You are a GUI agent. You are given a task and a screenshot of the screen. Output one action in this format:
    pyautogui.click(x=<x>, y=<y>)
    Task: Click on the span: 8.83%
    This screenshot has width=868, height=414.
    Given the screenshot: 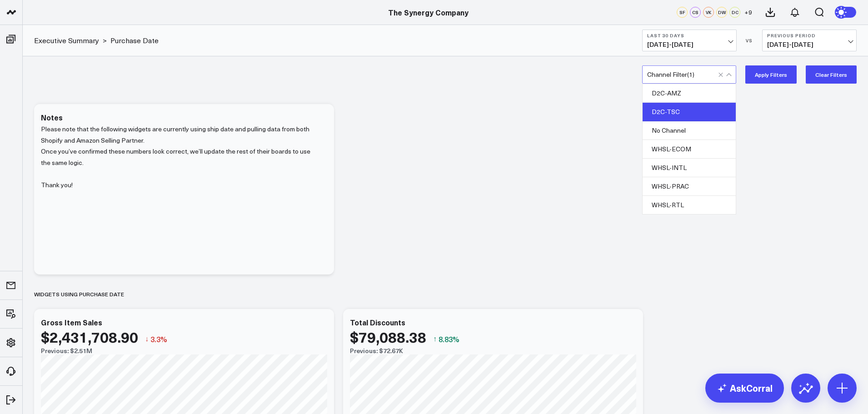 What is the action you would take?
    pyautogui.click(x=449, y=339)
    